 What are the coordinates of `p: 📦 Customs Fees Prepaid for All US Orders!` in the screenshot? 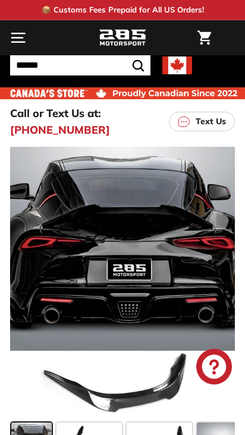 It's located at (122, 10).